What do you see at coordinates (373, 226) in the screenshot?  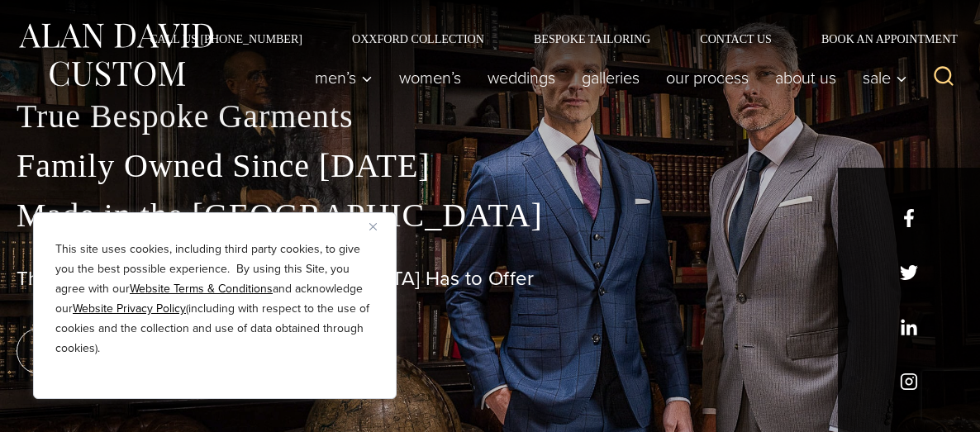 I see `img: Close` at bounding box center [373, 226].